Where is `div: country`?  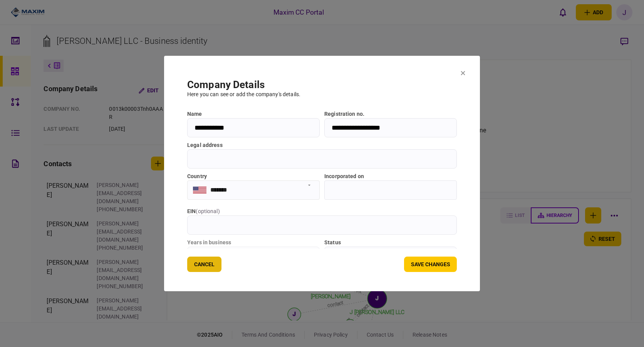 div: country is located at coordinates (253, 176).